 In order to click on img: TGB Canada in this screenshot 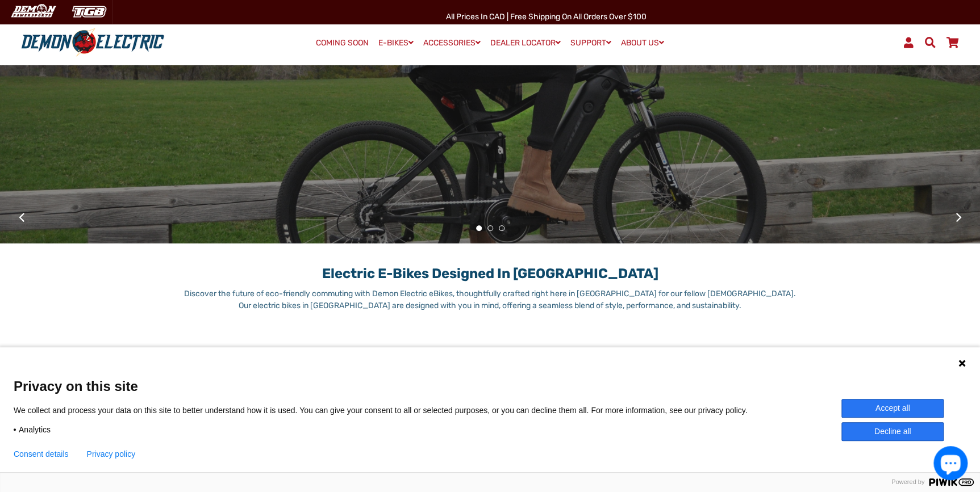, I will do `click(89, 12)`.